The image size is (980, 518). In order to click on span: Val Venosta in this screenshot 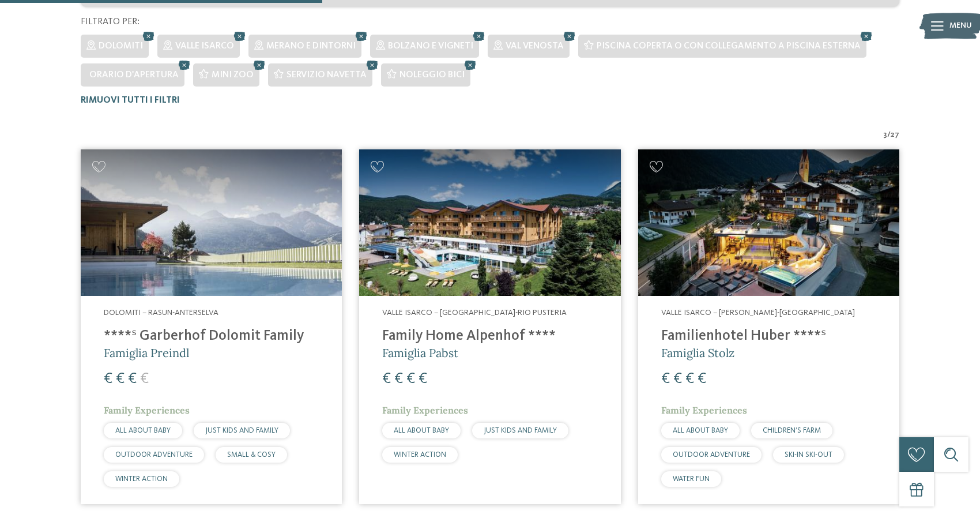, I will do `click(534, 46)`.